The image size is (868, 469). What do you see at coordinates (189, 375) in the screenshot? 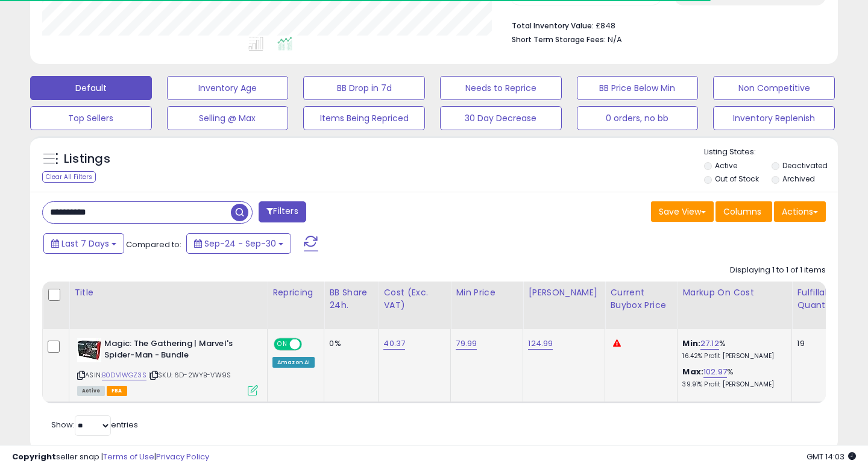
I see `span: | SKU: 6D-2WYB-VW9S` at bounding box center [189, 375].